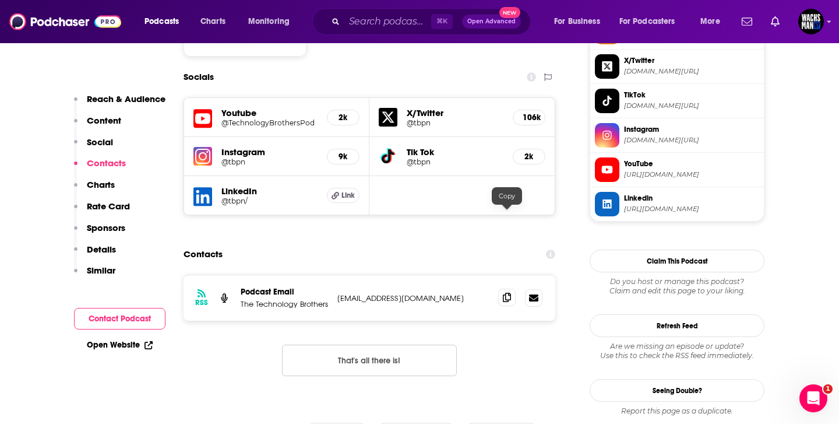  Describe the element at coordinates (100, 142) in the screenshot. I see `p: Social` at that location.